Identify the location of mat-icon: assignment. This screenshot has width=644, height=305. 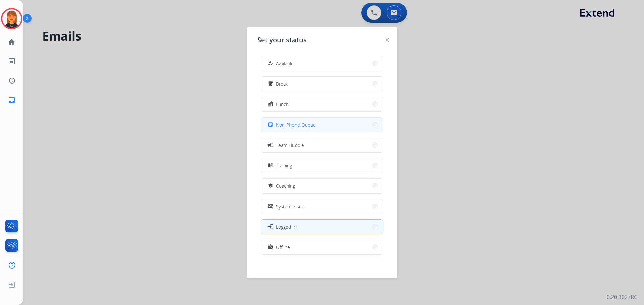
(270, 125).